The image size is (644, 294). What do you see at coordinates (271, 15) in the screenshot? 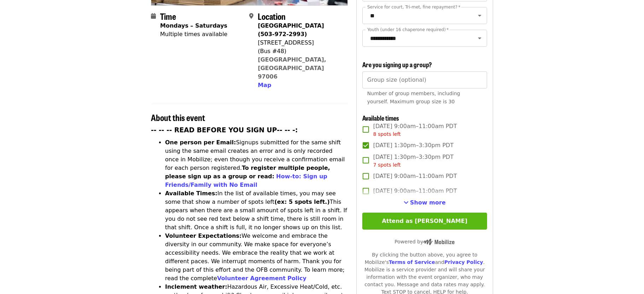
I see `span: Location` at bounding box center [271, 15].